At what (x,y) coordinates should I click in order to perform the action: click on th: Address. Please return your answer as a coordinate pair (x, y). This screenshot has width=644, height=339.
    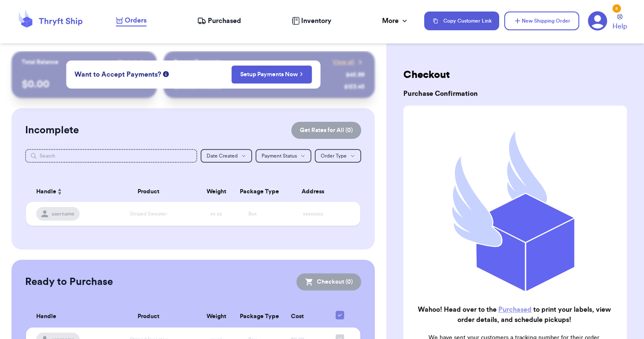
    Looking at the image, I should click on (315, 192).